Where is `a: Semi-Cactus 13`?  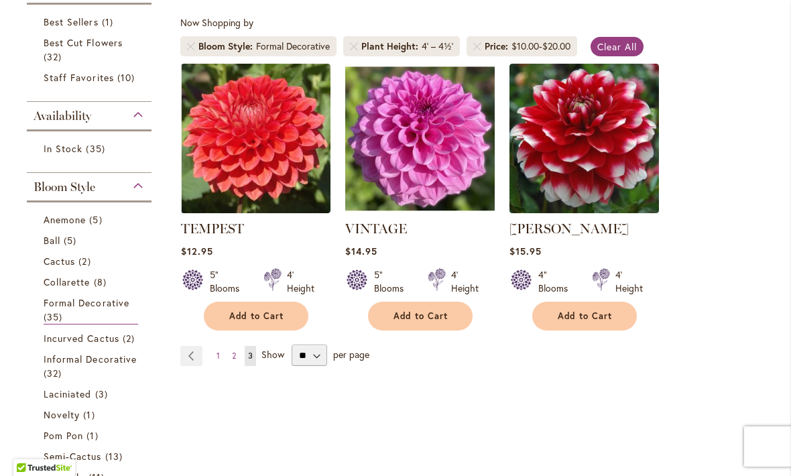 a: Semi-Cactus 13 is located at coordinates (91, 456).